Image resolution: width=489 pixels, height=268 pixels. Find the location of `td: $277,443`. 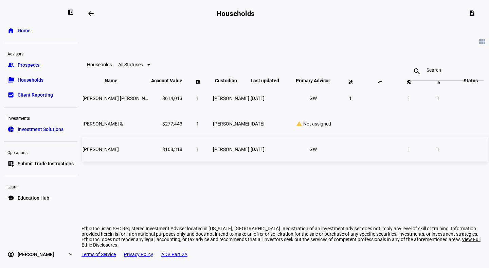

td: $277,443 is located at coordinates (167, 123).